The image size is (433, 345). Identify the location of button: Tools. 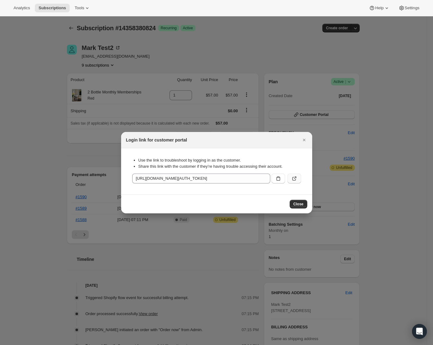
(82, 8).